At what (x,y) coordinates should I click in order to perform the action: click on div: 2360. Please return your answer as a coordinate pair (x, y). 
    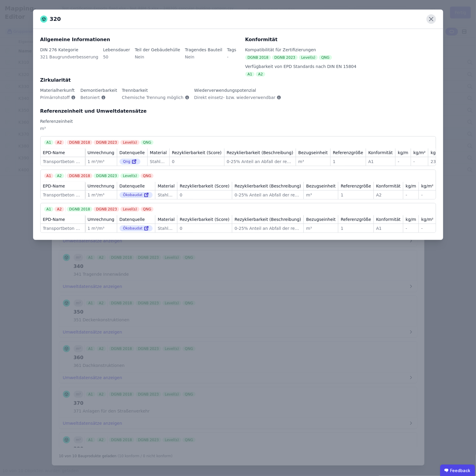
    Looking at the image, I should click on (437, 161).